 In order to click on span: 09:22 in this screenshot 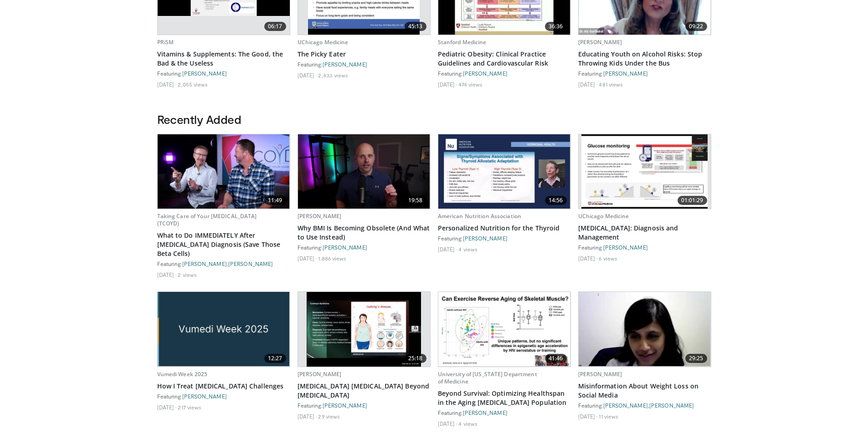, I will do `click(696, 26)`.